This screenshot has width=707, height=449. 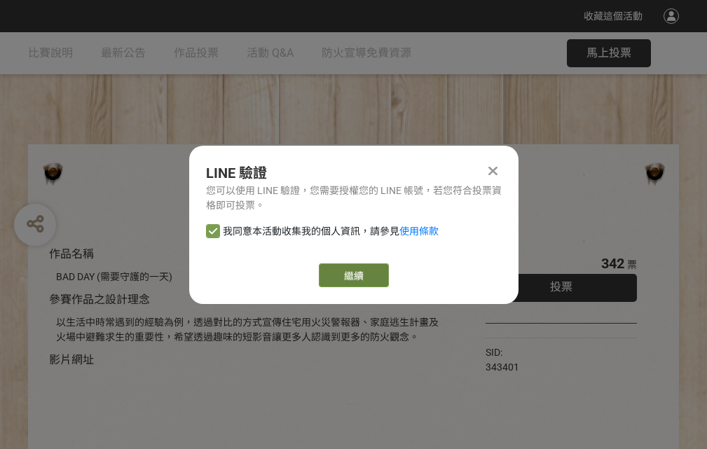 What do you see at coordinates (632, 265) in the screenshot?
I see `span: 票` at bounding box center [632, 265].